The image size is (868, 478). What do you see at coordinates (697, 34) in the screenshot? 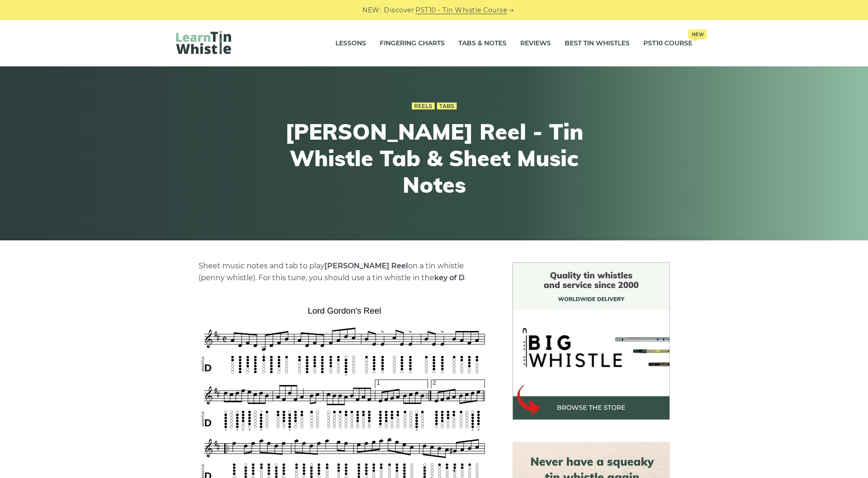
I see `span: New` at bounding box center [697, 34].